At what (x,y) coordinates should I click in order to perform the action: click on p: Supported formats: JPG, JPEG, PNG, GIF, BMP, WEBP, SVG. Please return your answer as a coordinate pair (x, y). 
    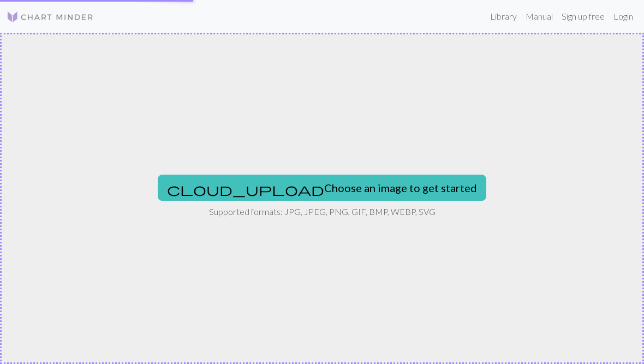
    Looking at the image, I should click on (322, 212).